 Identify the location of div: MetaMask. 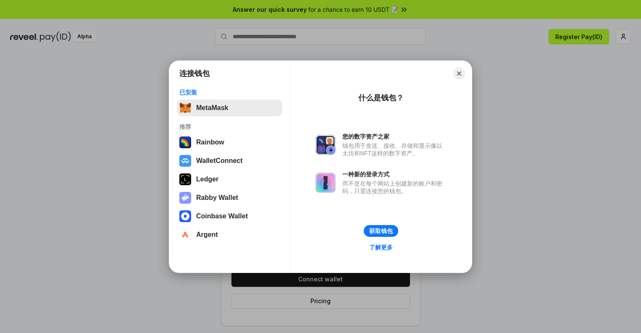
(212, 108).